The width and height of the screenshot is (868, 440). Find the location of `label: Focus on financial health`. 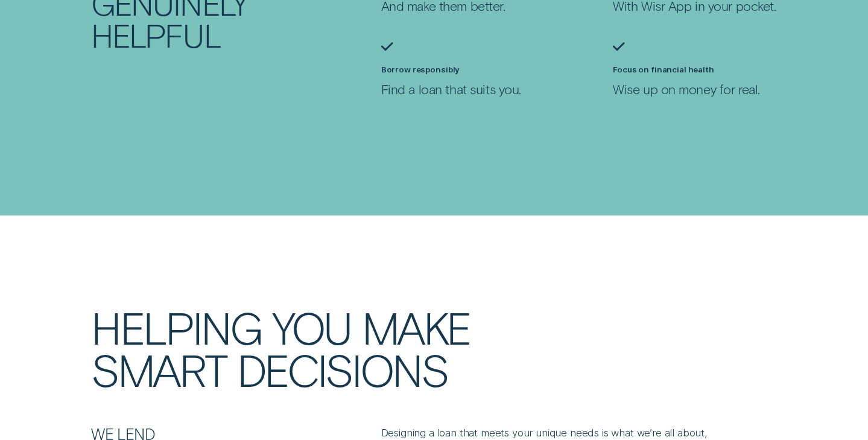

label: Focus on financial health is located at coordinates (664, 70).